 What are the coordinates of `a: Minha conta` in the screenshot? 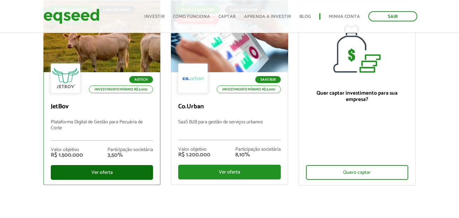 It's located at (344, 16).